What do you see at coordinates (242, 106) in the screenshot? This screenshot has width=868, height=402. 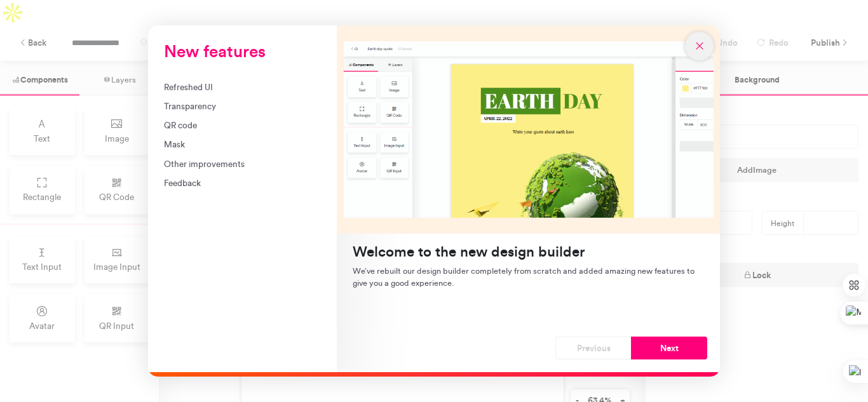 I see `div: Transparency` at bounding box center [242, 106].